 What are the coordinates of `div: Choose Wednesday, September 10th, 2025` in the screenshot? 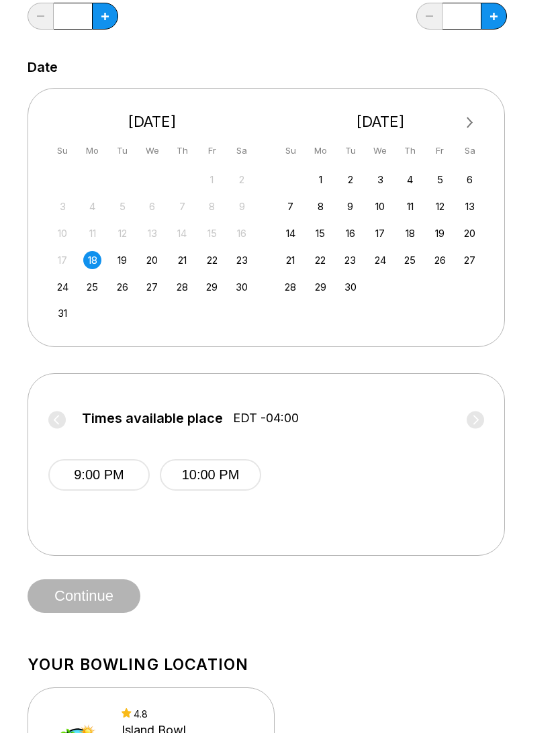 It's located at (380, 207).